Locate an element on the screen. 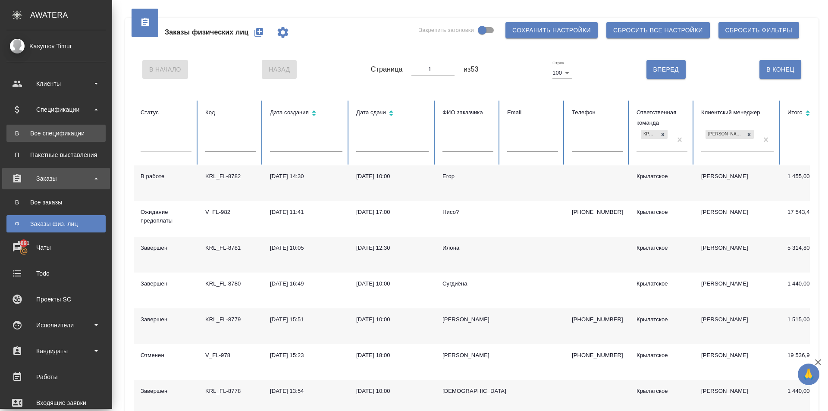  button: Вперед is located at coordinates (666, 69).